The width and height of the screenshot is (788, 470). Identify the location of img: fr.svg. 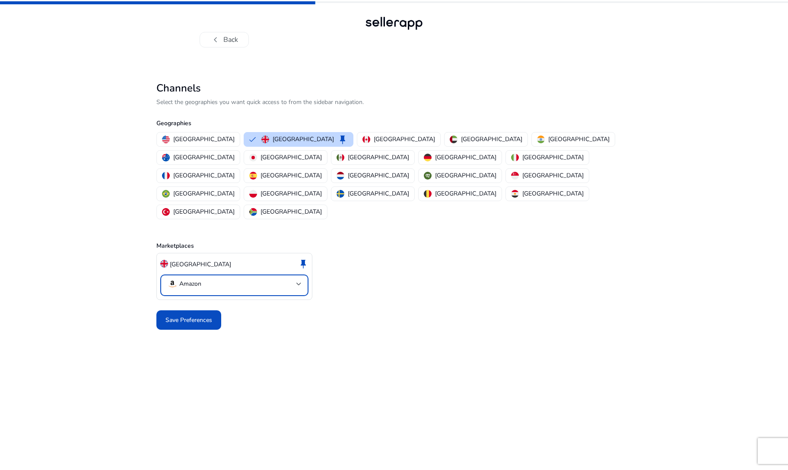
(166, 176).